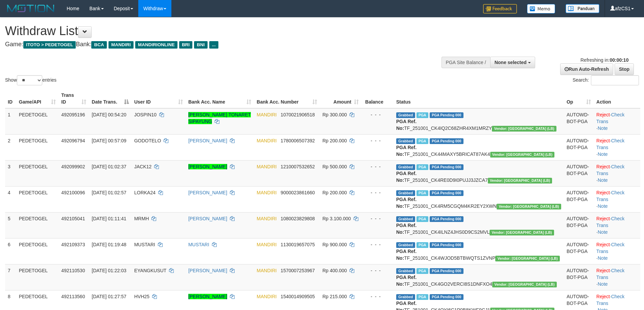 This screenshot has width=644, height=310. What do you see at coordinates (38, 99) in the screenshot?
I see `th: Game/API: activate to sort column ascending` at bounding box center [38, 99].